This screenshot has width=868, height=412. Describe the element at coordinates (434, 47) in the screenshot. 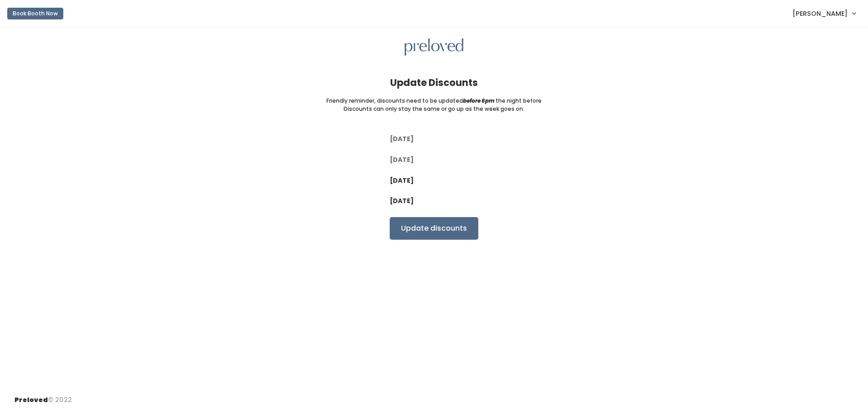

I see `img: preloved logo` at that location.